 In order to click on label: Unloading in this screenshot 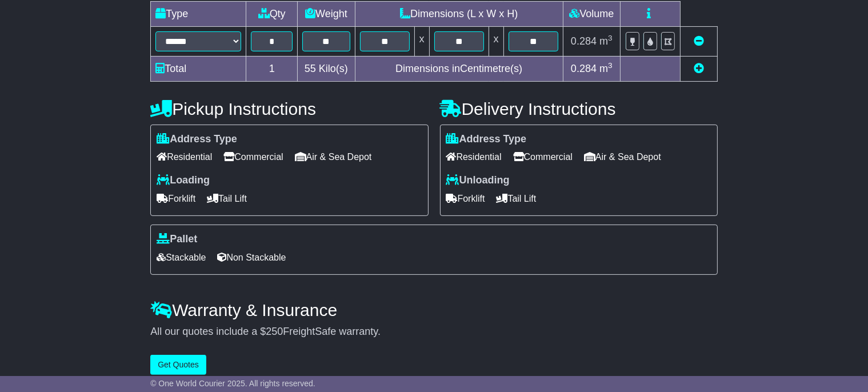, I will do `click(478, 181)`.